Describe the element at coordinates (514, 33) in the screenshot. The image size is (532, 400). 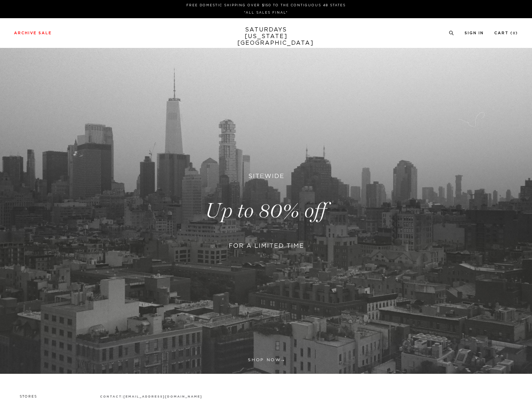
I see `small: 0` at that location.